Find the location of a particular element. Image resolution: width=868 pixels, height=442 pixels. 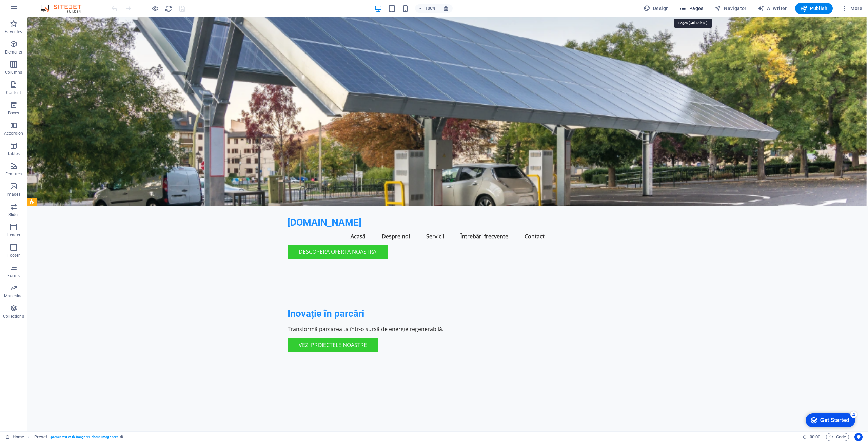

p: Tables is located at coordinates (13, 154).